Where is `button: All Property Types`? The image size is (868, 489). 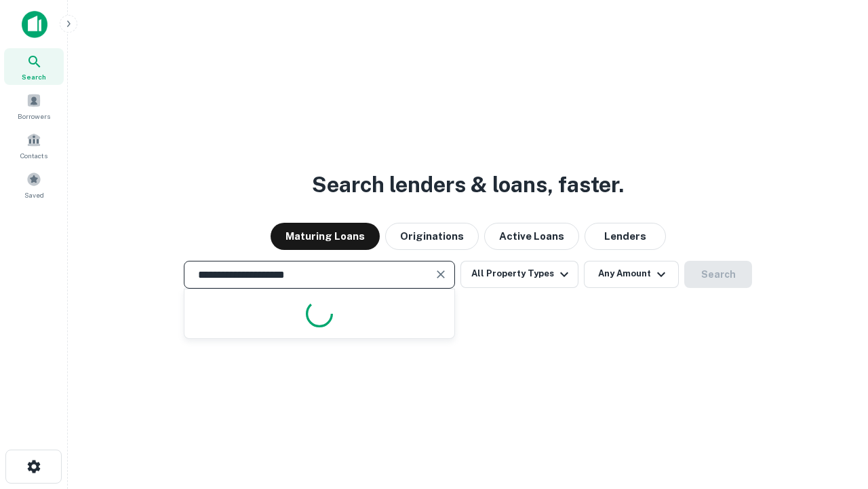
button: All Property Types is located at coordinates (519, 274).